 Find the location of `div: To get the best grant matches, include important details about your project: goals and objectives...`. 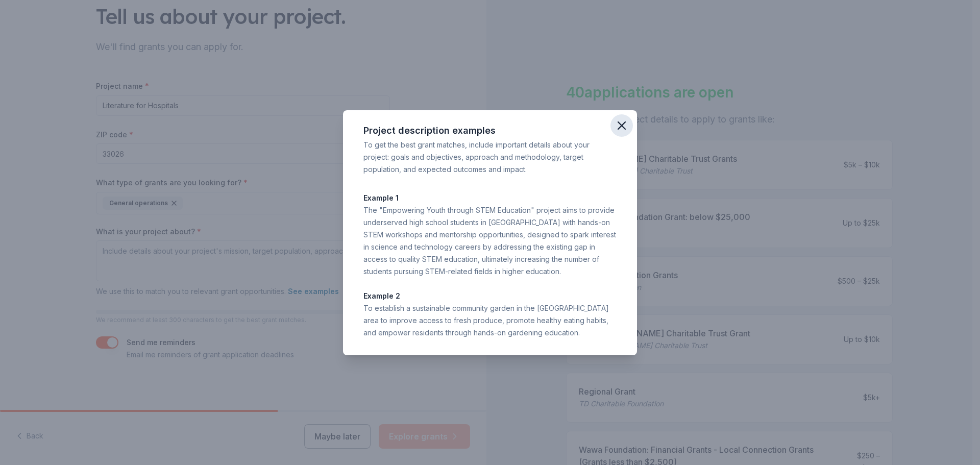

div: To get the best grant matches, include important details about your project: goals and objectives... is located at coordinates (490, 158).